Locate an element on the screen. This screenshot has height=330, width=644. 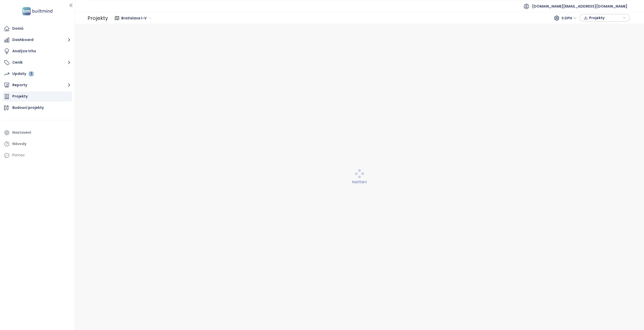
a: Nastavení is located at coordinates (37, 133).